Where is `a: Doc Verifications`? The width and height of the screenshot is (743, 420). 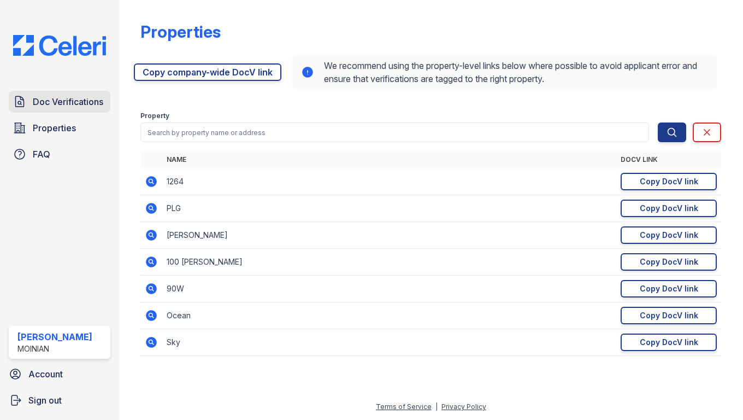
a: Doc Verifications is located at coordinates (60, 102).